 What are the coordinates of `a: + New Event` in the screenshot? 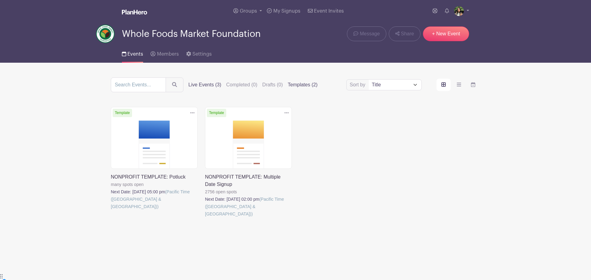 It's located at (446, 34).